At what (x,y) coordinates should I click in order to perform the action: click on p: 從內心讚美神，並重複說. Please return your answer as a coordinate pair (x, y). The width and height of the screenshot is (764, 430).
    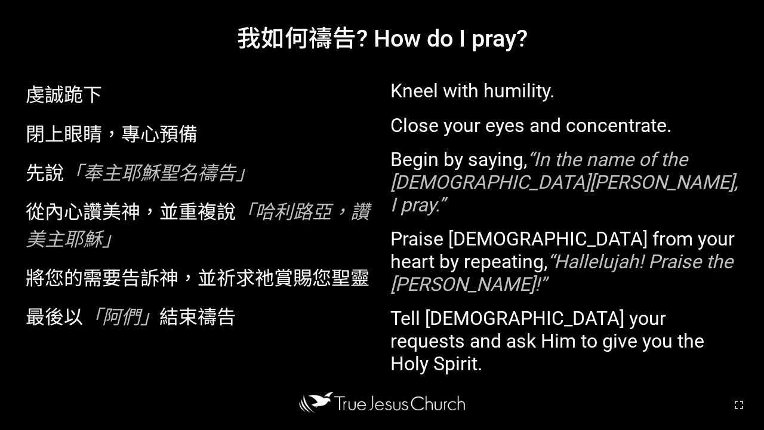
    Looking at the image, I should click on (199, 224).